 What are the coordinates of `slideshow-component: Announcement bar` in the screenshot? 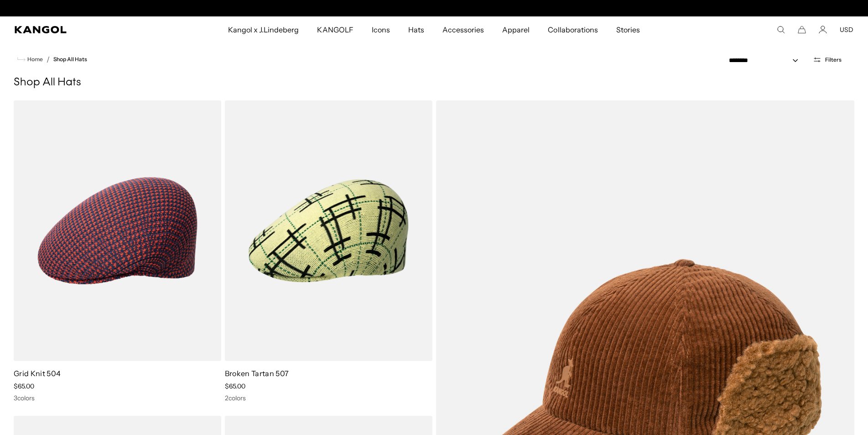 It's located at (434, 9).